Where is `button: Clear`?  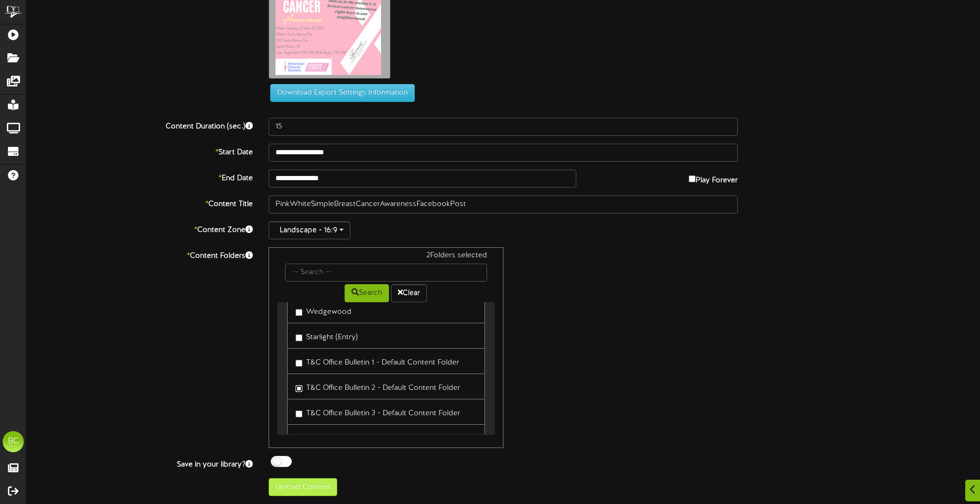 button: Clear is located at coordinates (409, 293).